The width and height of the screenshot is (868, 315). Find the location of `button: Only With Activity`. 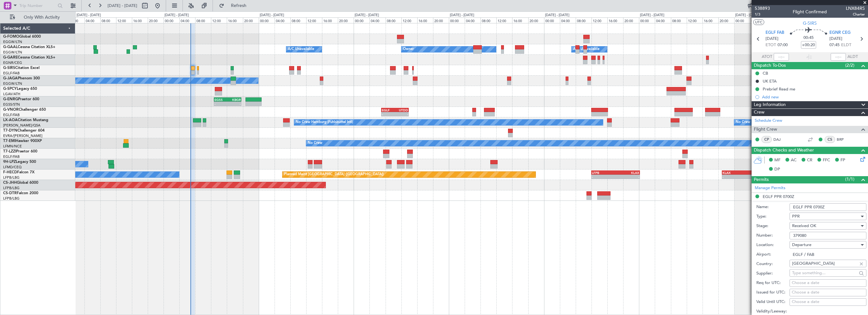

button: Only With Activity is located at coordinates (37, 17).